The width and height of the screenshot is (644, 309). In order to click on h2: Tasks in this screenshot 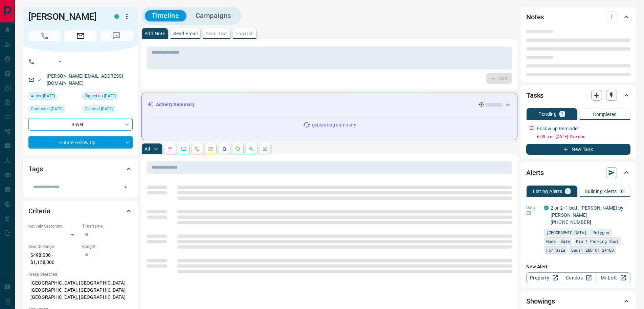, I will do `click(535, 96)`.